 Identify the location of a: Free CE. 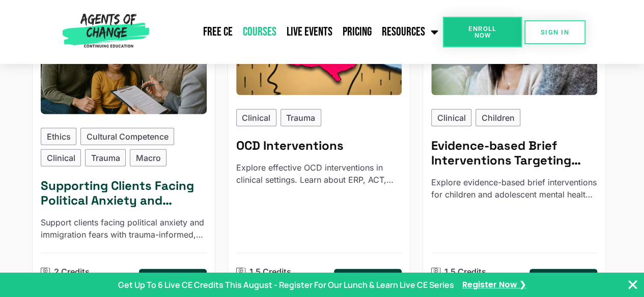
(218, 32).